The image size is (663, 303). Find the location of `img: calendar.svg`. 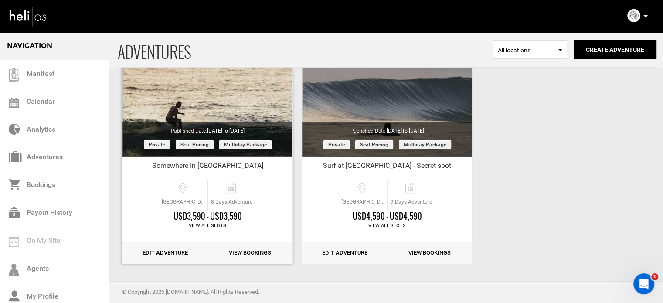

img: calendar.svg is located at coordinates (14, 103).